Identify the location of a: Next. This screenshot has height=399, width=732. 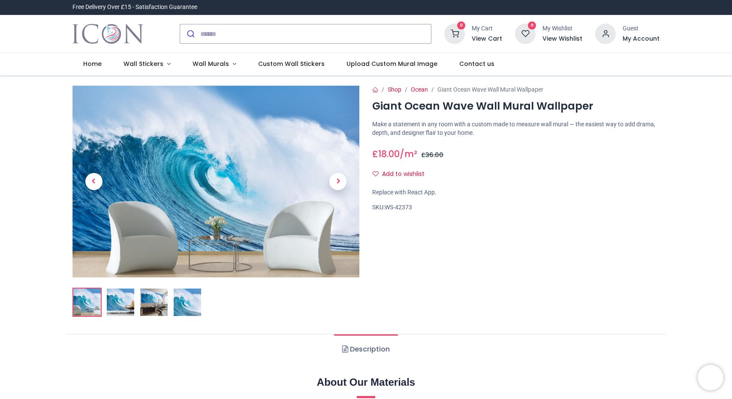
(338, 182).